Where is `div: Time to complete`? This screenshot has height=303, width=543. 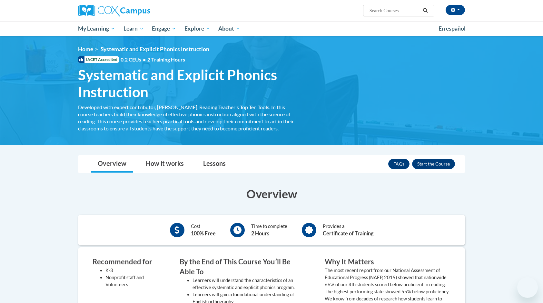
div: Time to complete is located at coordinates (269, 230).